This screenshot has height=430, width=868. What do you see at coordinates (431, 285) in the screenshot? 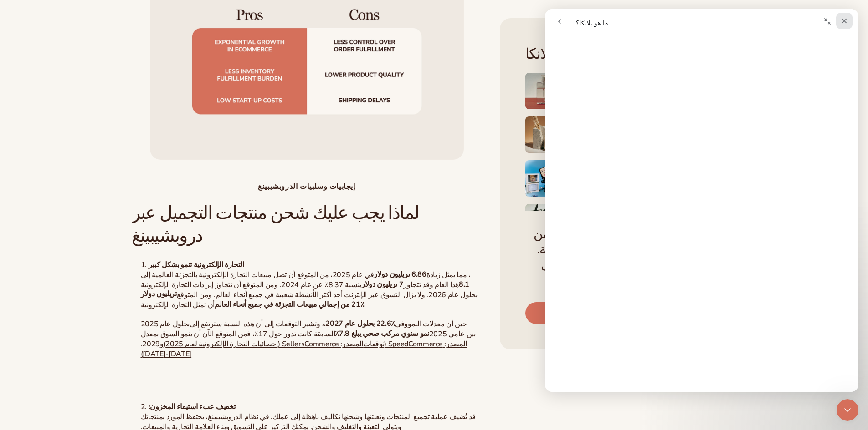
I see `font: هذا العام وقد تتجاوز` at bounding box center [431, 285].